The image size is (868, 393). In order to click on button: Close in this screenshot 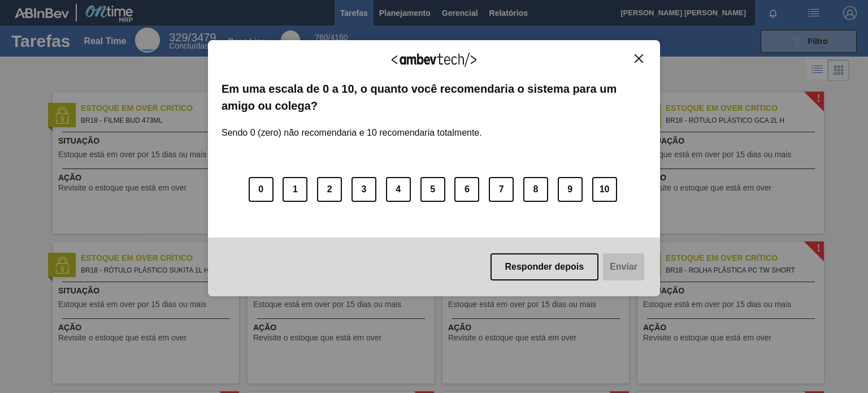, I will do `click(639, 58)`.